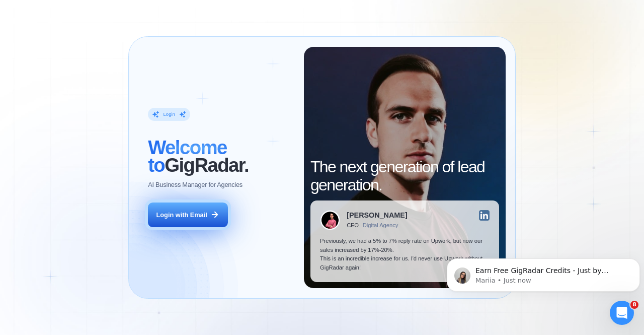  Describe the element at coordinates (181, 215) in the screenshot. I see `div: Login with Email` at that location.